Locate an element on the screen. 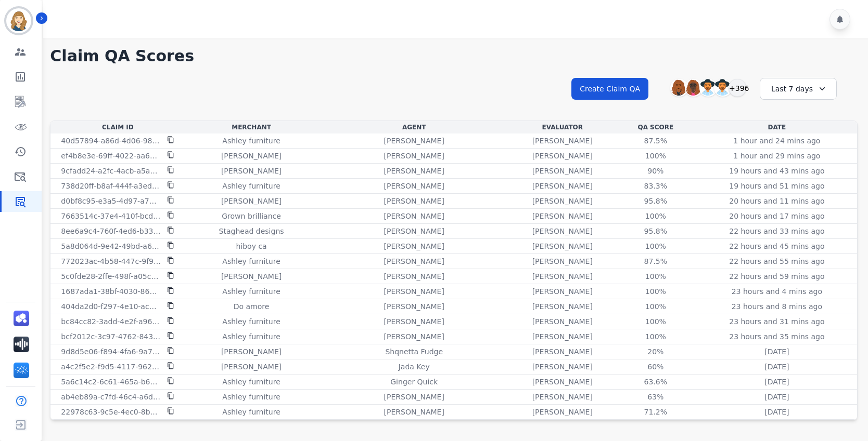 This screenshot has height=441, width=868. div: QA Score is located at coordinates (655, 127).